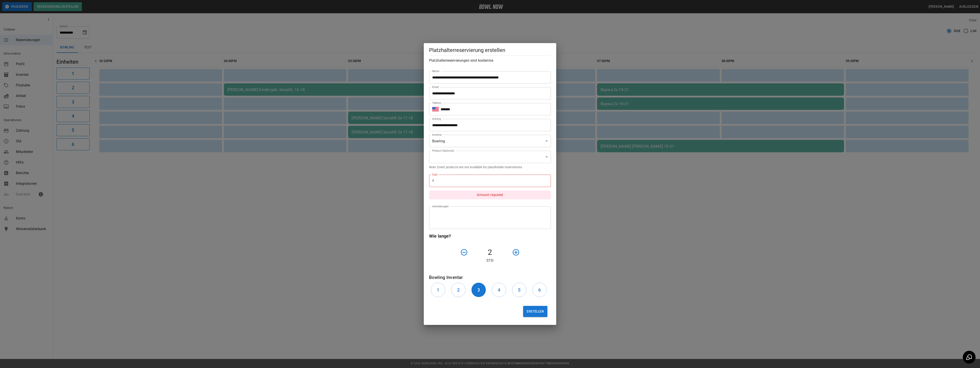  Describe the element at coordinates (438, 290) in the screenshot. I see `h6: 1` at that location.